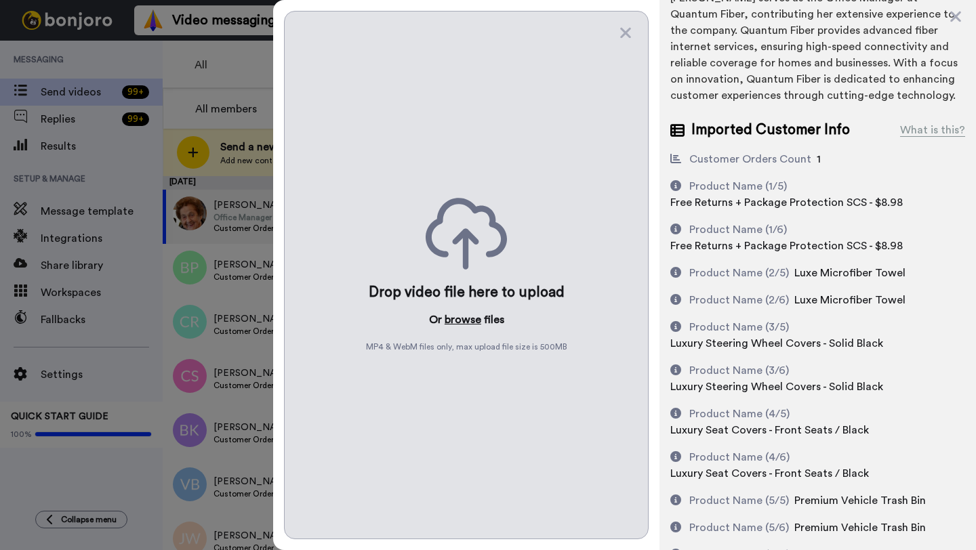 The width and height of the screenshot is (976, 550). Describe the element at coordinates (466, 320) in the screenshot. I see `p: Or files` at that location.